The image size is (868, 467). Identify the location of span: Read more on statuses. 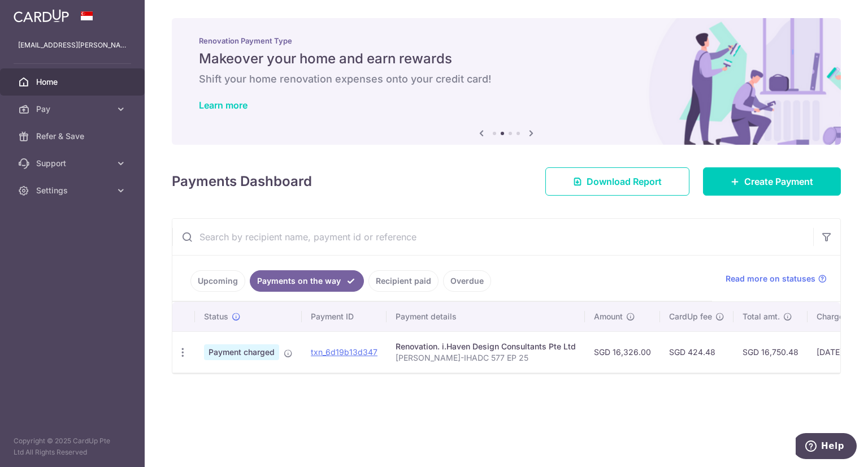
(771, 279).